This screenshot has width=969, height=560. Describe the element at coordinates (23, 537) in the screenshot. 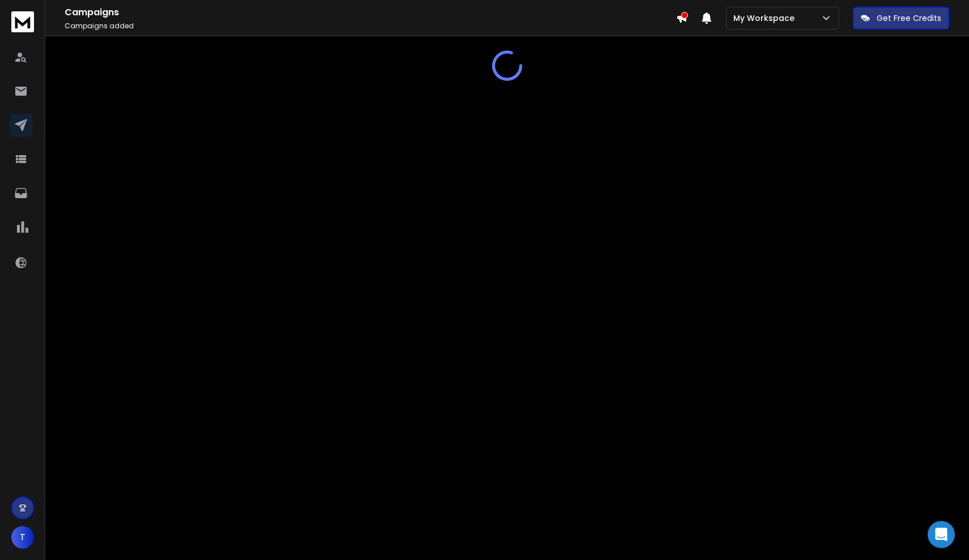

I see `span: T` at that location.